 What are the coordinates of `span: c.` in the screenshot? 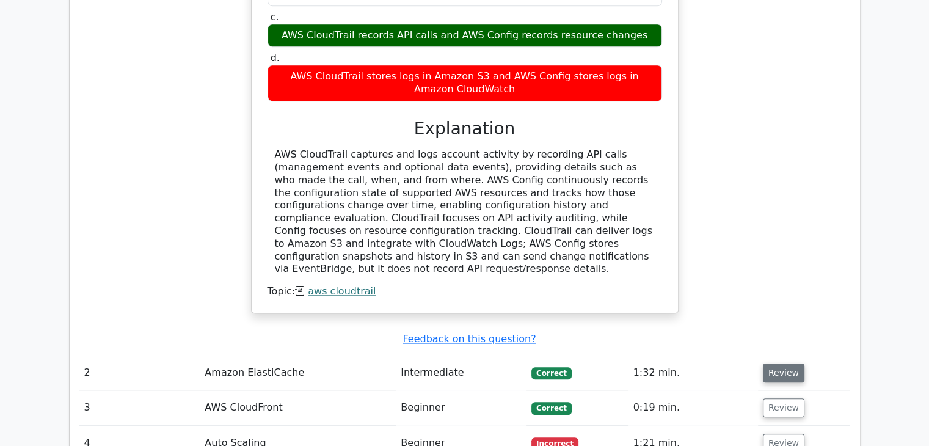 It's located at (275, 16).